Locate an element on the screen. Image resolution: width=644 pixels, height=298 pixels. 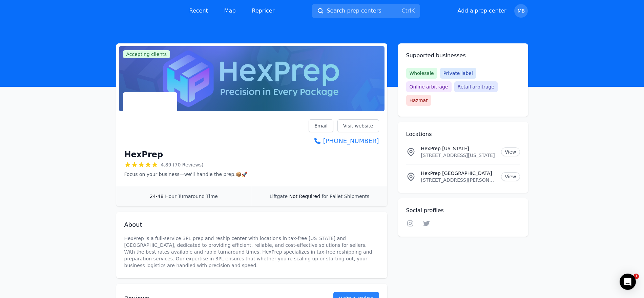
h2: About is located at coordinates (251, 225).